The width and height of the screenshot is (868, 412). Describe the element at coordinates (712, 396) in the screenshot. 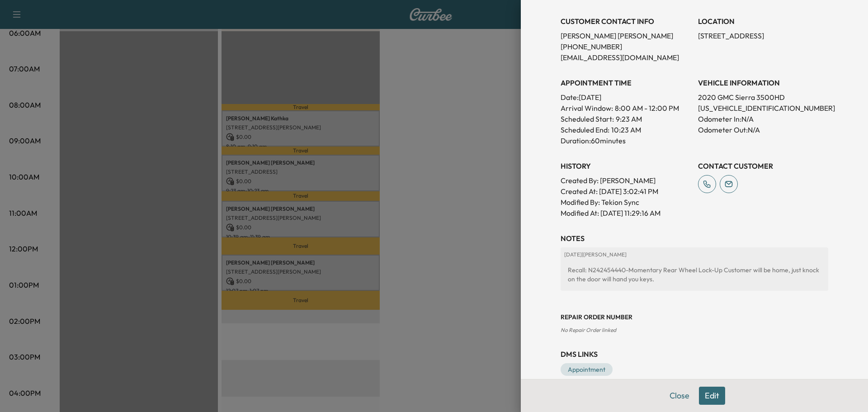

I see `button: Edit` at that location.